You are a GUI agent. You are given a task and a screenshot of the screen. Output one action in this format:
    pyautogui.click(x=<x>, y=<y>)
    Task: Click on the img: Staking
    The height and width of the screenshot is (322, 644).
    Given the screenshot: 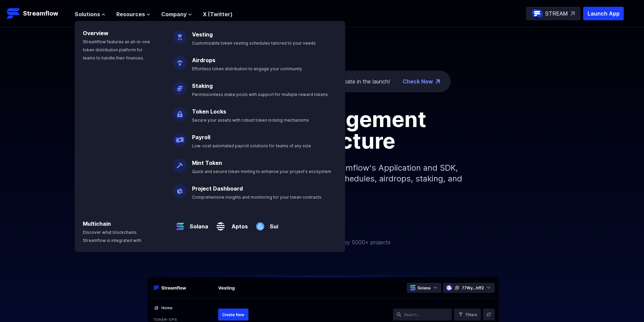 What is the action you would take?
    pyautogui.click(x=180, y=86)
    